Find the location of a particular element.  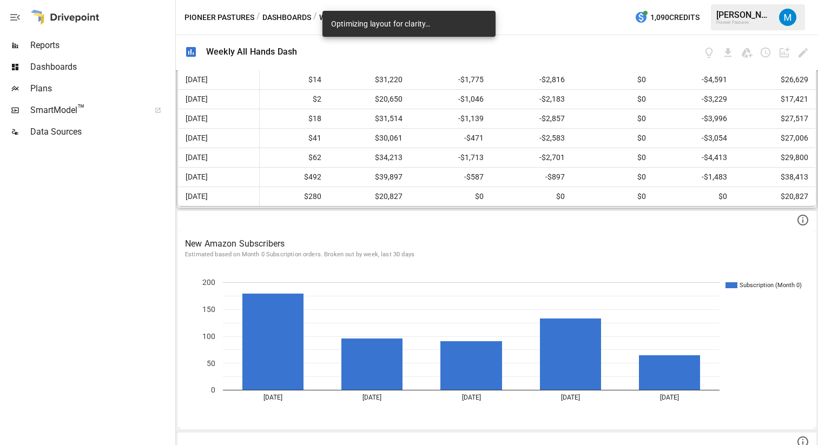

span: 1,090 Credits is located at coordinates (675, 17).